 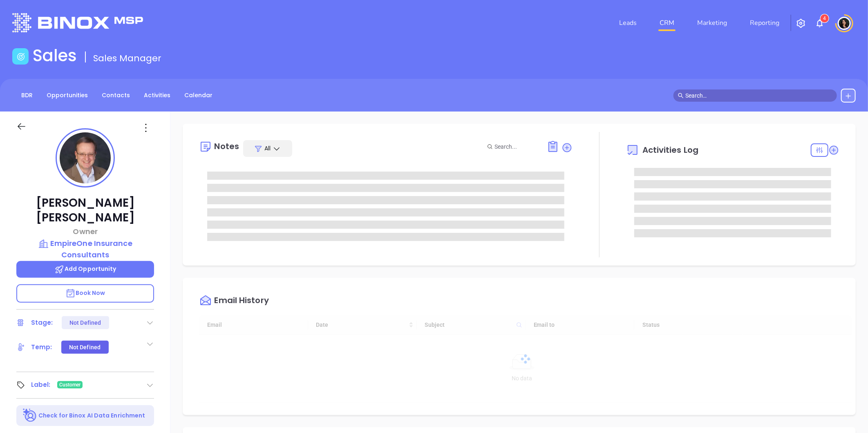 I want to click on a: Contacts, so click(x=116, y=95).